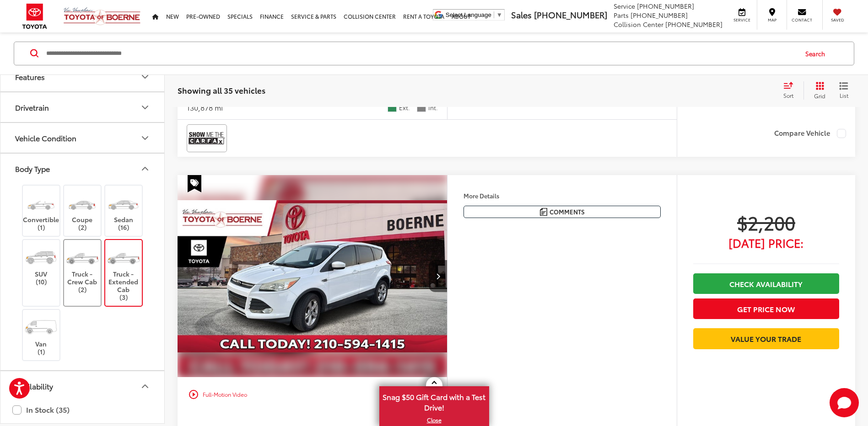  Describe the element at coordinates (817, 54) in the screenshot. I see `button: Search` at that location.